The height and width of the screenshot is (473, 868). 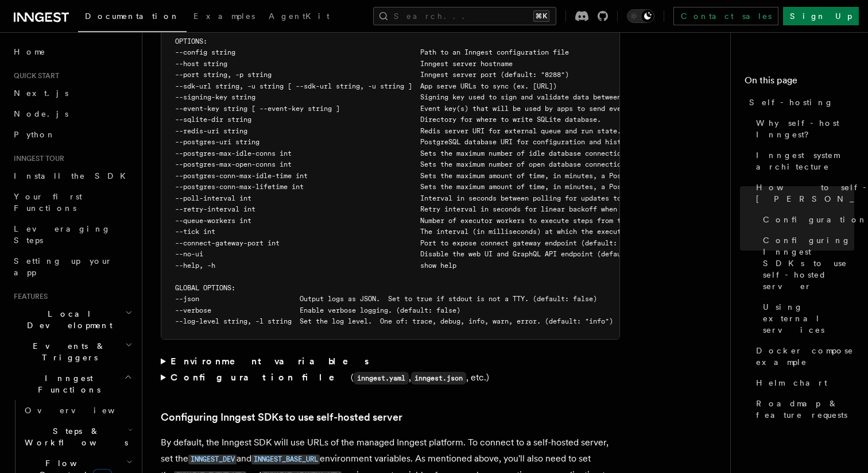 I want to click on span: --sqlite-dir string Directory for where to write SQLite database., so click(x=388, y=119).